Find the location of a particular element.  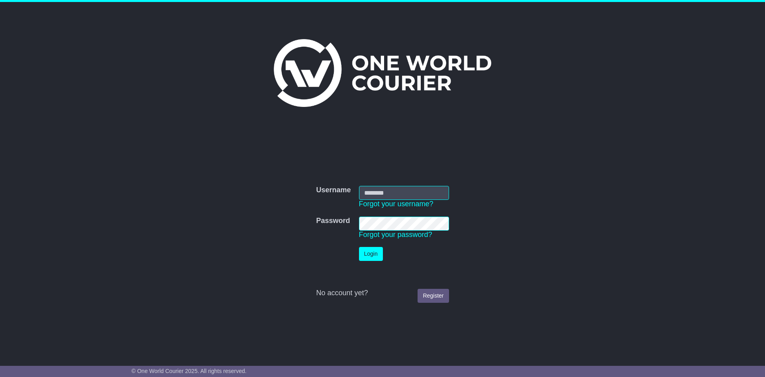

label: Password is located at coordinates (333, 221).